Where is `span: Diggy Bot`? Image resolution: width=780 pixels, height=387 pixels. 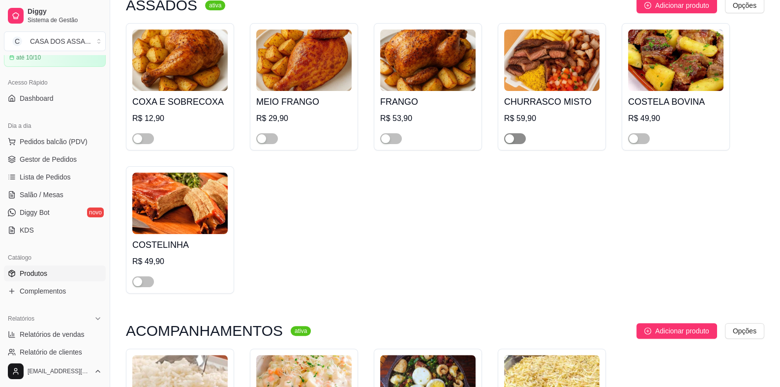
span: Diggy Bot is located at coordinates (34, 212).